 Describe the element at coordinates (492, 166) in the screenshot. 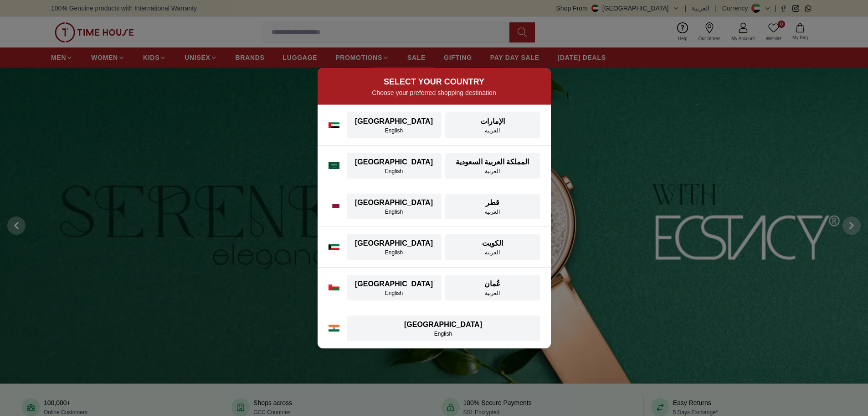

I see `button: المملكة العربية السعوديةالعربية` at that location.